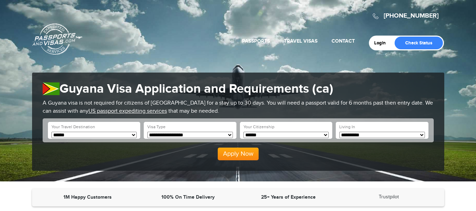  Describe the element at coordinates (259, 127) in the screenshot. I see `label: Your Citizenship` at that location.